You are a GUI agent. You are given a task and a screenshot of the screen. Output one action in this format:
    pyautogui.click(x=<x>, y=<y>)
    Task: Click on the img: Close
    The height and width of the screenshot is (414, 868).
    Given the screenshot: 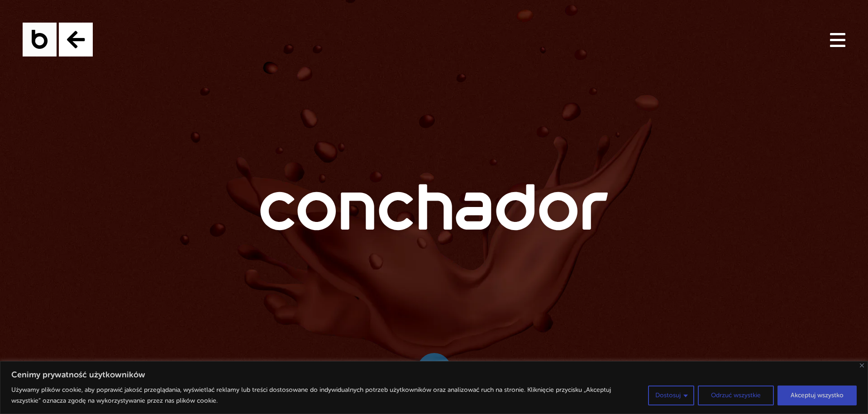 What is the action you would take?
    pyautogui.click(x=862, y=366)
    